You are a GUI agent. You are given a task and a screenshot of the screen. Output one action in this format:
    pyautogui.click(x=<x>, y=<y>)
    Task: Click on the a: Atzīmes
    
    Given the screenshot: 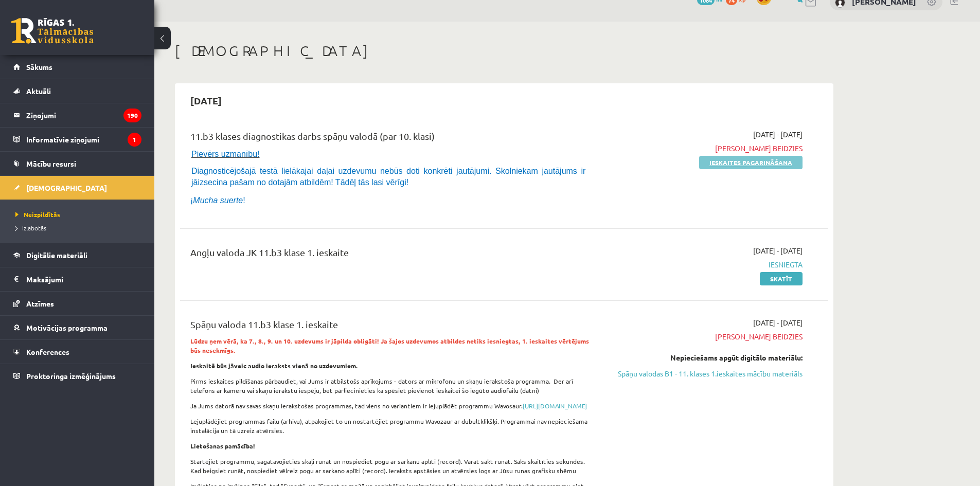 What is the action you would take?
    pyautogui.click(x=77, y=304)
    